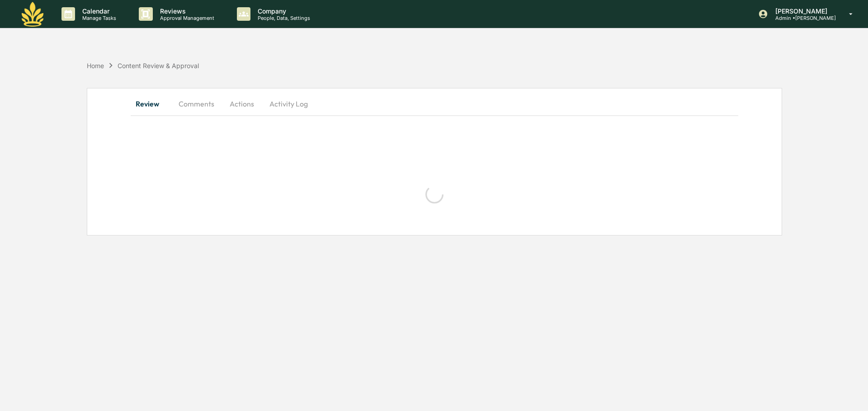  Describe the element at coordinates (289, 103) in the screenshot. I see `button: Activity Log` at that location.